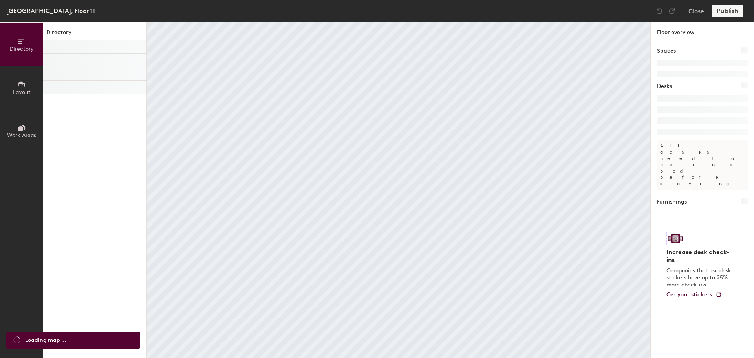  I want to click on span: Directory, so click(22, 49).